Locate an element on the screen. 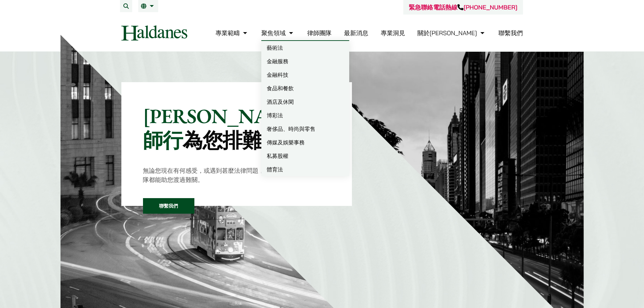  img: Logo of Haldanes is located at coordinates (154, 33).